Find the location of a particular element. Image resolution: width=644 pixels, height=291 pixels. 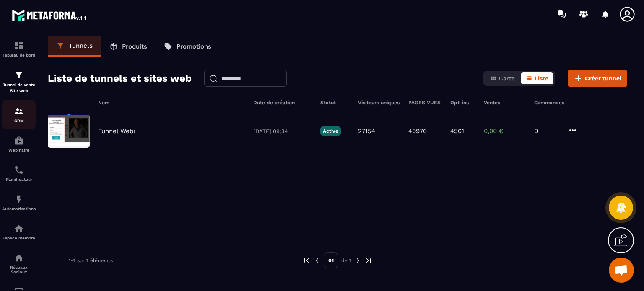

p: Automatisations is located at coordinates (19, 208).